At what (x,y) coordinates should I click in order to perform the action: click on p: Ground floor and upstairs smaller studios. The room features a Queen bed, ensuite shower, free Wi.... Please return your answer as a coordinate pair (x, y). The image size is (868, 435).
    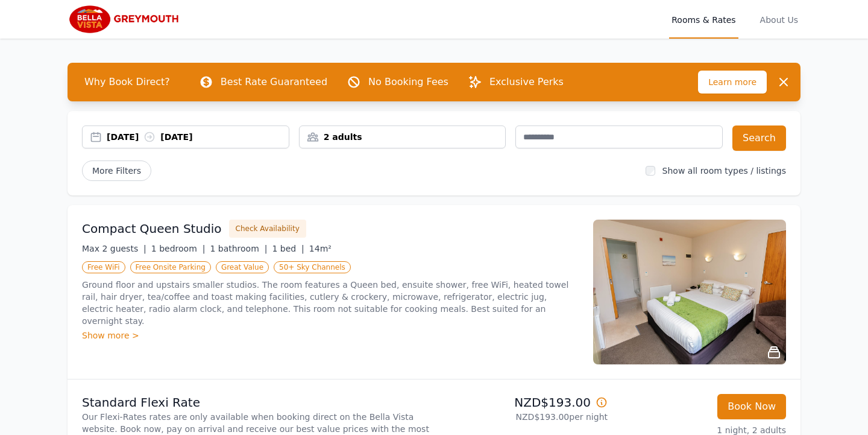
    Looking at the image, I should click on (330, 303).